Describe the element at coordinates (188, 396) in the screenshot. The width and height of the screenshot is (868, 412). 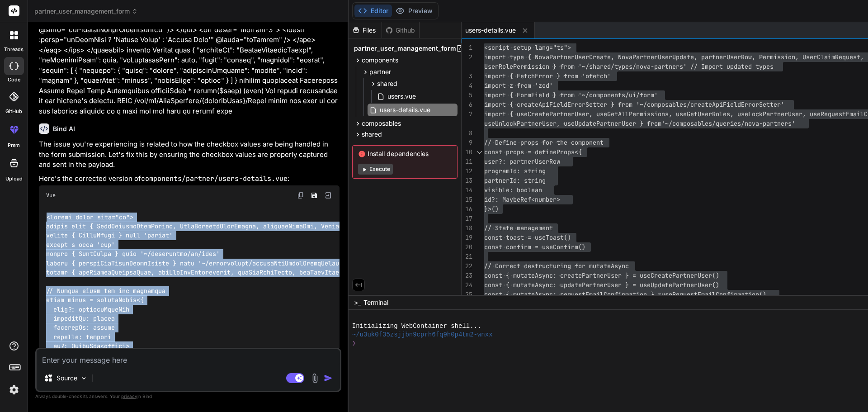
I see `p: Always double-check its answers. Your in Bind` at that location.